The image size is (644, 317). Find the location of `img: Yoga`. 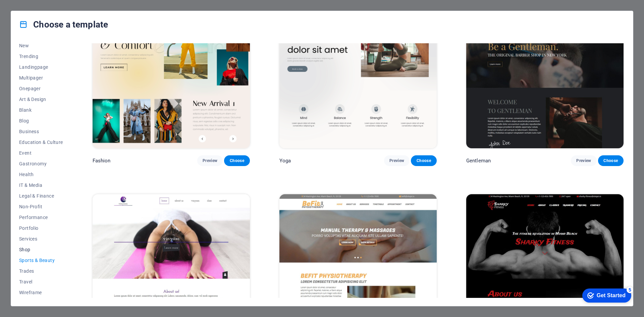

img: Yoga is located at coordinates (357, 75).